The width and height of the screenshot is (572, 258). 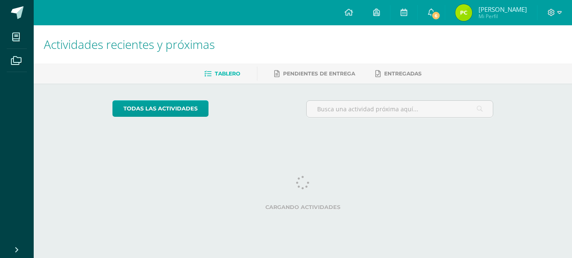 I want to click on span: Actividades recientes y próximas, so click(x=129, y=44).